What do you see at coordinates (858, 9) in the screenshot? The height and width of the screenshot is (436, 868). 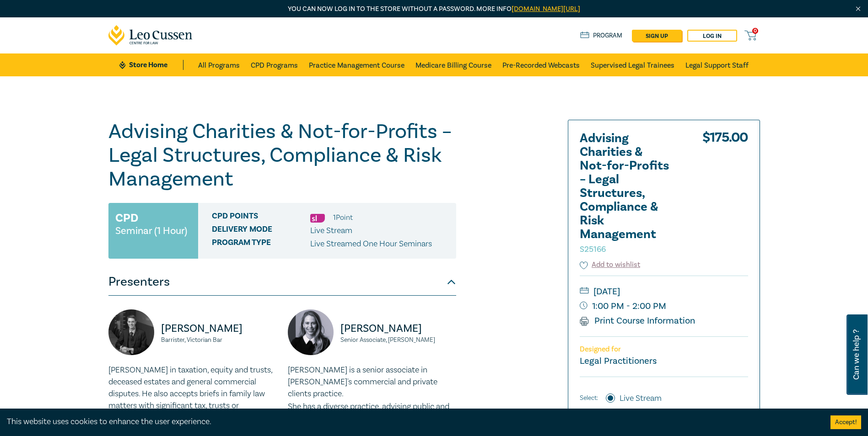 I see `img: Close` at bounding box center [858, 9].